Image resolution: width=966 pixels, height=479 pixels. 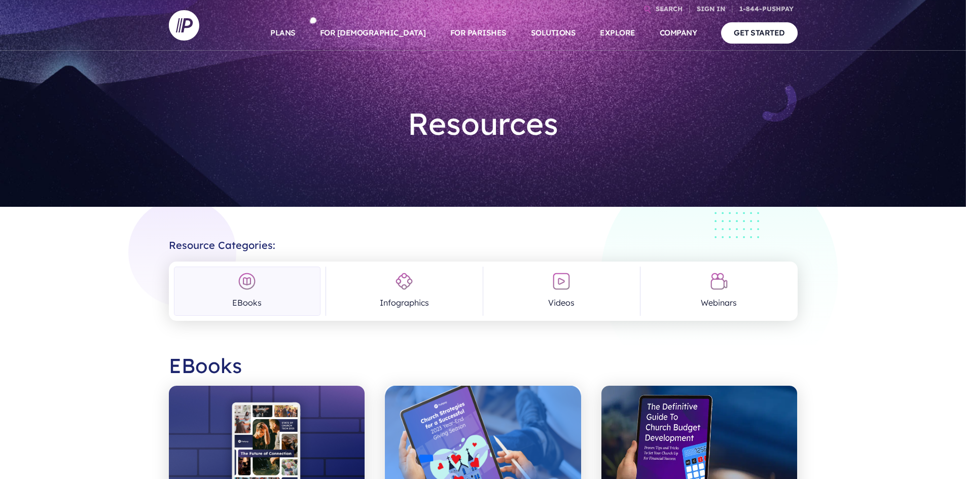 I want to click on a: Videos, so click(x=561, y=291).